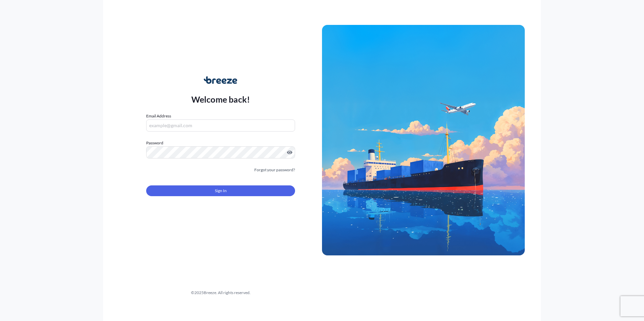  I want to click on div: © 2025 Breeze. All rights reserved., so click(220, 293).